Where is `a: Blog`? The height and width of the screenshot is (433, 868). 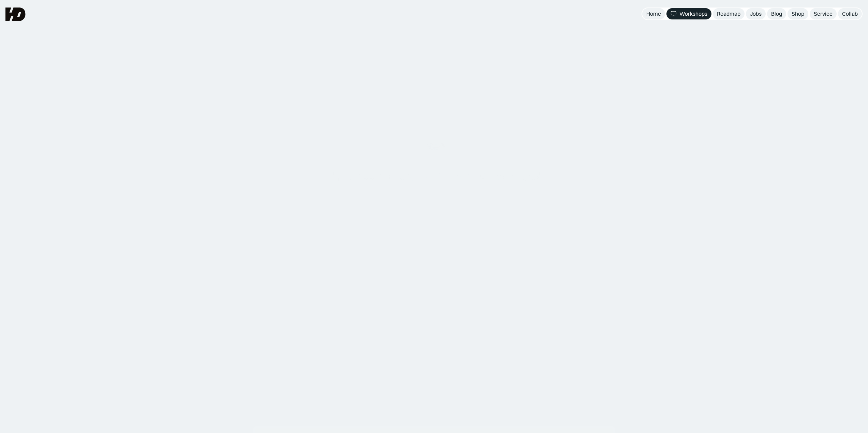 a: Blog is located at coordinates (777, 13).